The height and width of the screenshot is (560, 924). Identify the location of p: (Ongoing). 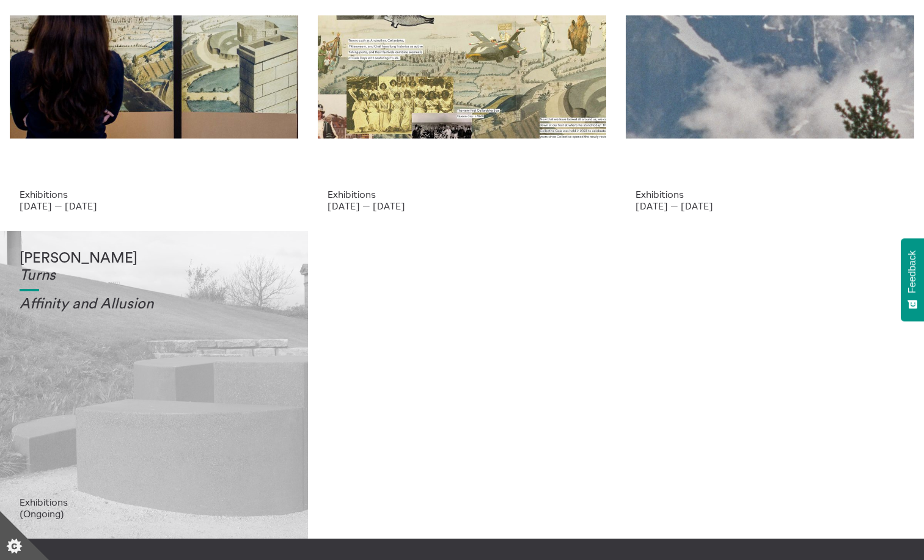
(154, 514).